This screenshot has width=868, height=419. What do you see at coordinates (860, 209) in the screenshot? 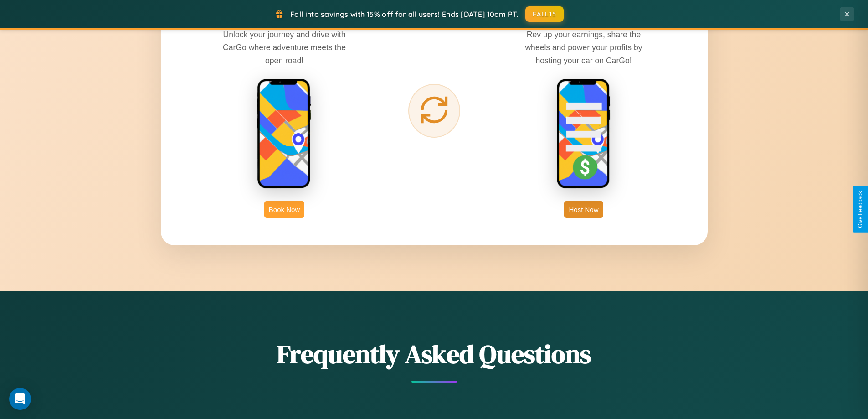
I see `div: Give Feedback` at bounding box center [860, 209].